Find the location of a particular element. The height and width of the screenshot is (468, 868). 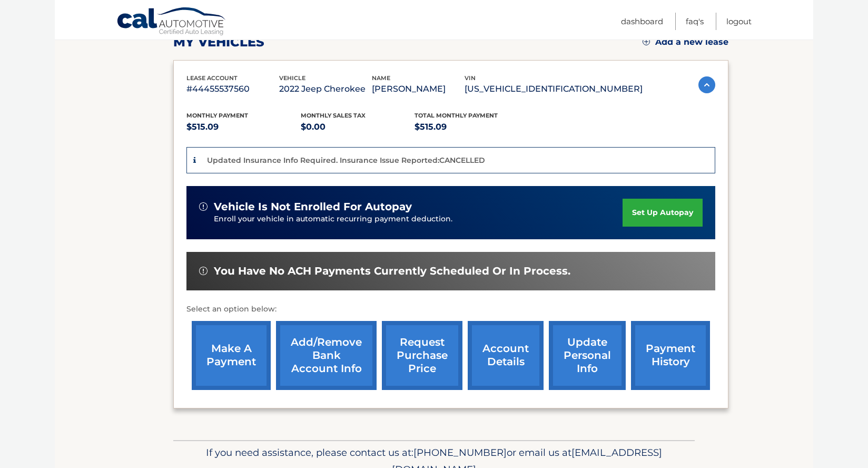

p: $0.00 is located at coordinates (358, 127).